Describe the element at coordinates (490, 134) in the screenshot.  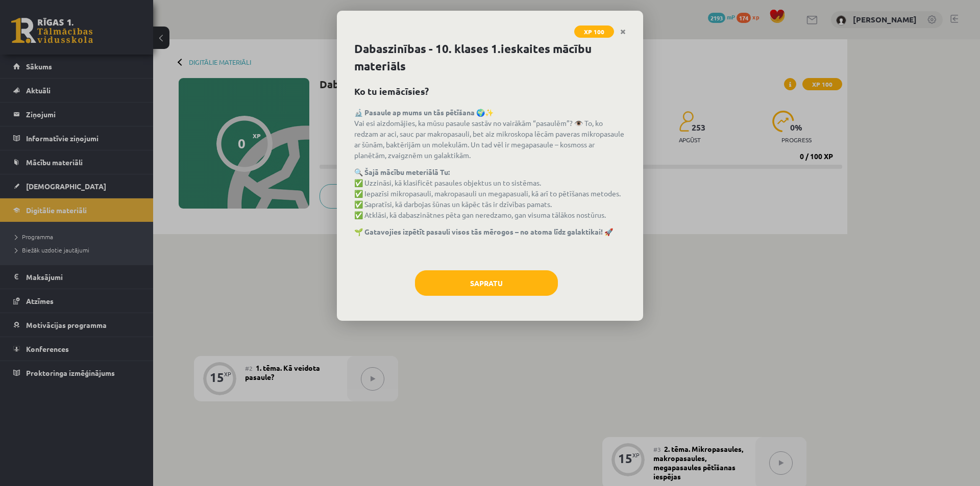
I see `p: Vai esi aizdomājies, ka mūsu pasaule sastāv no vairākām “pasaulēm”? 👁️ To, ko redzam ar aci, sauc...` at that location.